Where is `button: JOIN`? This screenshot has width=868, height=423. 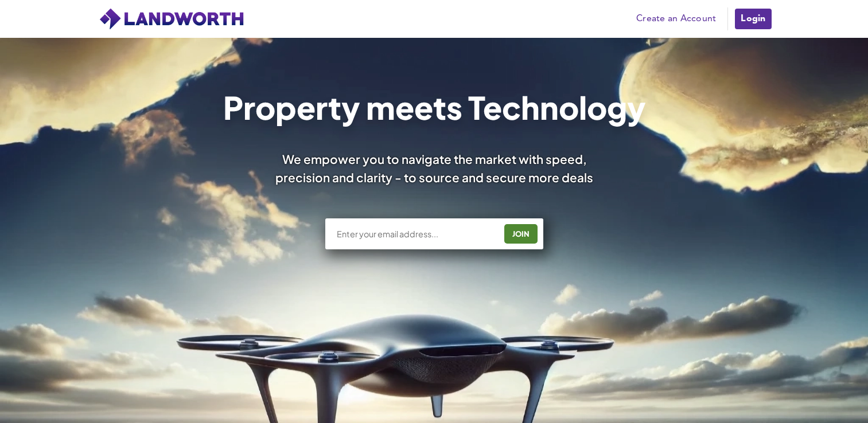 button: JOIN is located at coordinates (521, 234).